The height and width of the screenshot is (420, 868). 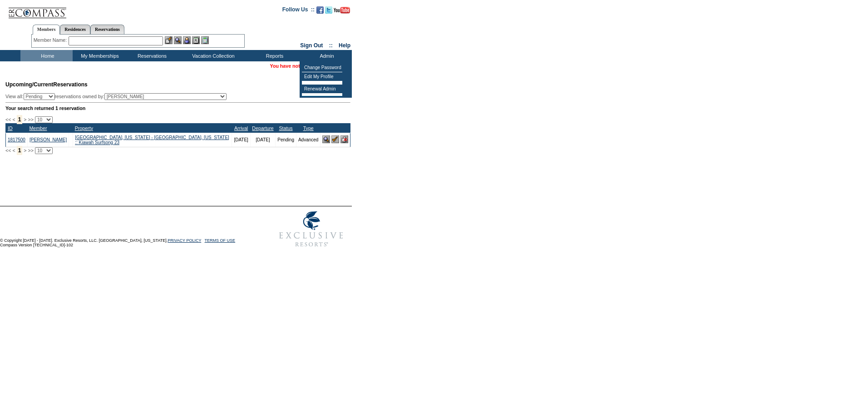 What do you see at coordinates (178, 108) in the screenshot?
I see `div: Your search returned 1 reservation` at bounding box center [178, 108].